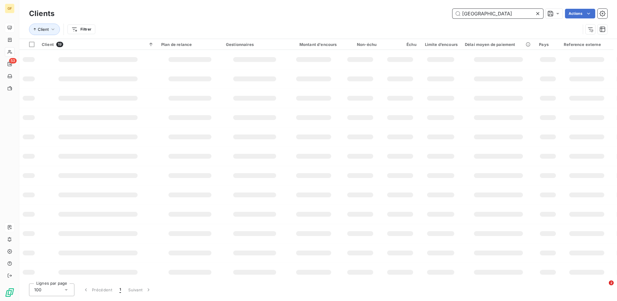  I want to click on div: Non-échu, so click(360, 44).